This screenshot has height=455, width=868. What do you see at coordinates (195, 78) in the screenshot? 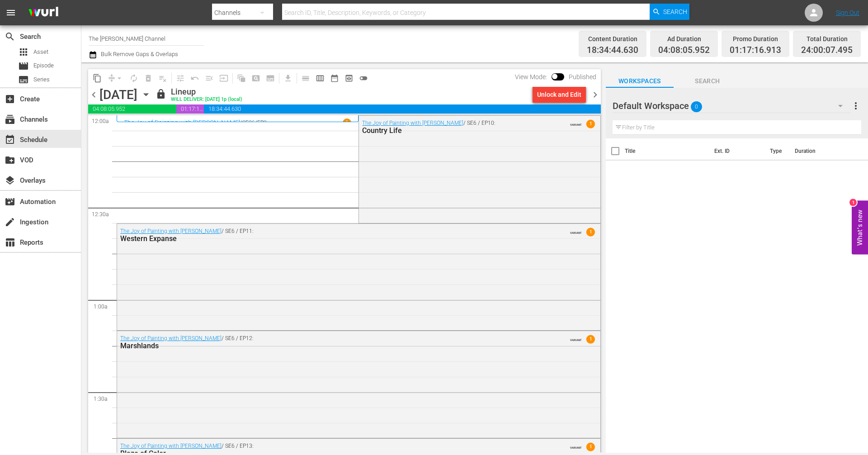
I see `span: Revert to Primary Episode` at bounding box center [195, 78].